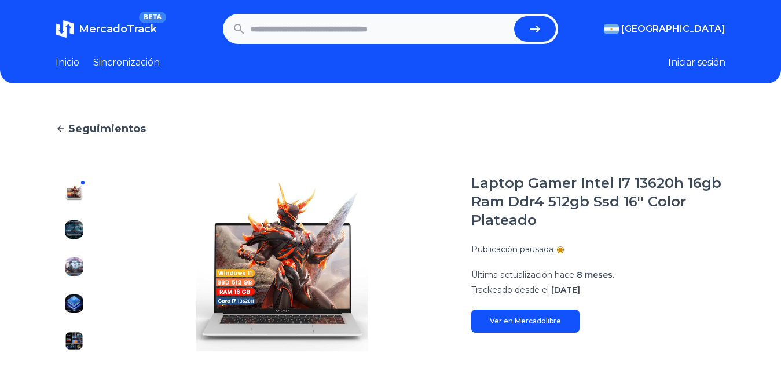 Image resolution: width=781 pixels, height=371 pixels. Describe the element at coordinates (595, 275) in the screenshot. I see `font: 8 meses.` at that location.